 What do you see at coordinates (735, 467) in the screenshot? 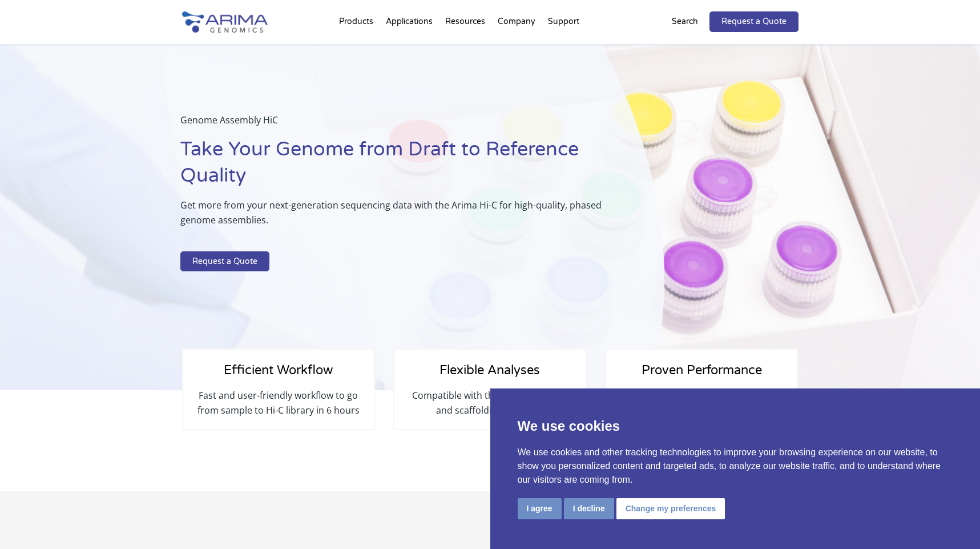
I see `p: We use cookies and other tracking technologies to improve your browsing experience on our website...` at bounding box center [735, 467].